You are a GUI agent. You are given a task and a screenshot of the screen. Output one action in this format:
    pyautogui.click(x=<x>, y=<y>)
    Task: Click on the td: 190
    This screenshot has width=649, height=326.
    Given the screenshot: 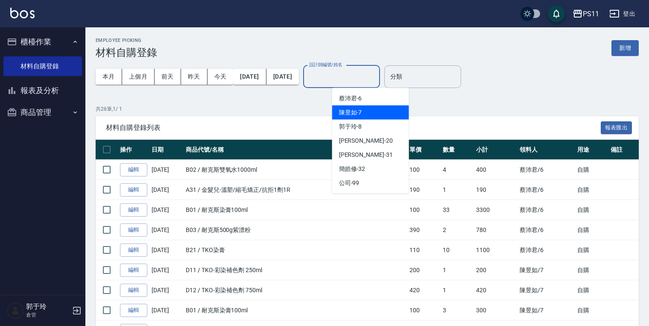 What is the action you would take?
    pyautogui.click(x=424, y=190)
    